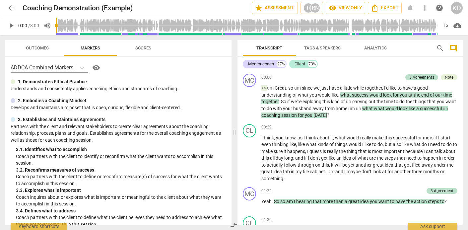 Image resolution: width=468 pixels, height=230 pixels. I want to click on span: cloud_download, so click(457, 26).